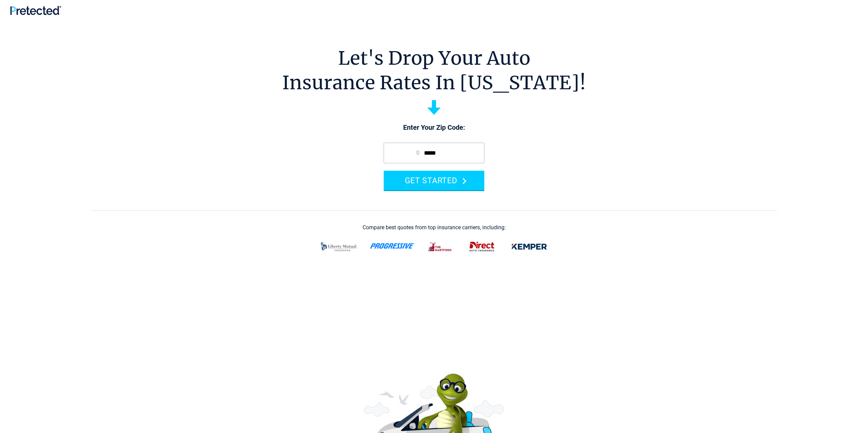 The image size is (868, 433). I want to click on input: zip code, so click(434, 153).